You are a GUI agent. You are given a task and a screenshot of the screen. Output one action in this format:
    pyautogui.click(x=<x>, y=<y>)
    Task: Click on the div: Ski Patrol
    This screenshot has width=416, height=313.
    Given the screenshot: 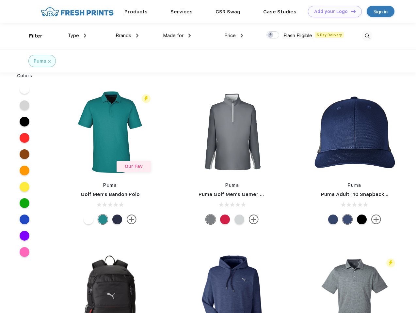 What is the action you would take?
    pyautogui.click(x=225, y=220)
    